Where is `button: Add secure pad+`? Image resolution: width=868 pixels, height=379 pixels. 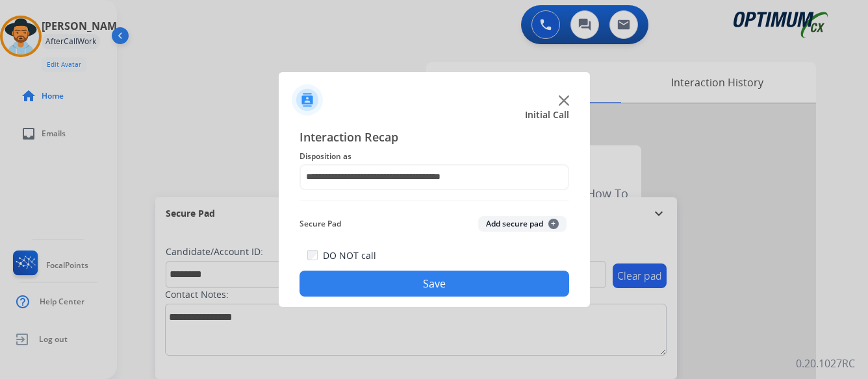 button: Add secure pad+ is located at coordinates (522, 224).